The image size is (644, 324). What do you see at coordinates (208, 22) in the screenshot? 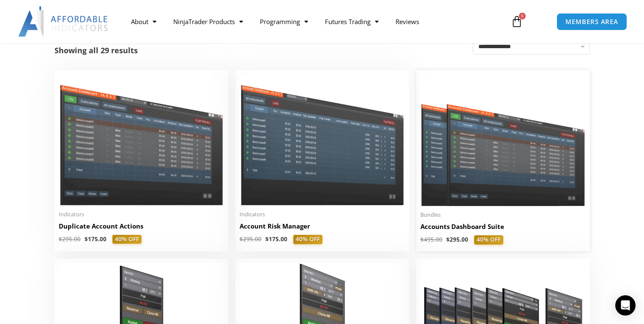
I see `a: NinjaTrader Products` at bounding box center [208, 22].